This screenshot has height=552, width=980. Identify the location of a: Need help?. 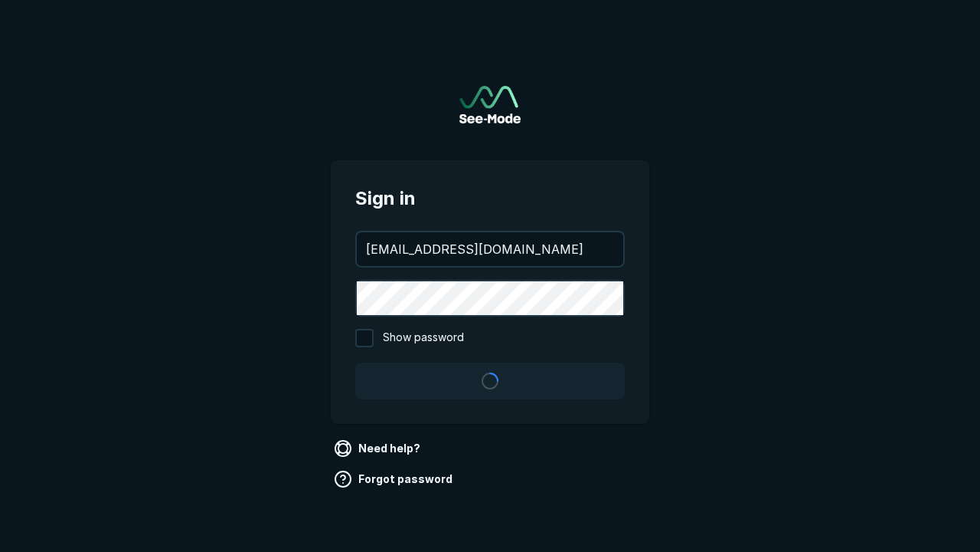
(379, 448).